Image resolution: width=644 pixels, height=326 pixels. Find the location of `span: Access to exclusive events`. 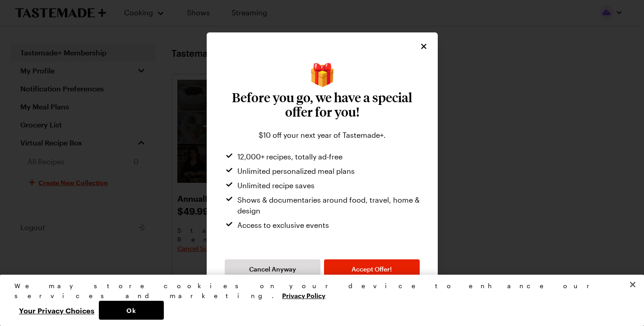

span: Access to exclusive events is located at coordinates (283, 225).